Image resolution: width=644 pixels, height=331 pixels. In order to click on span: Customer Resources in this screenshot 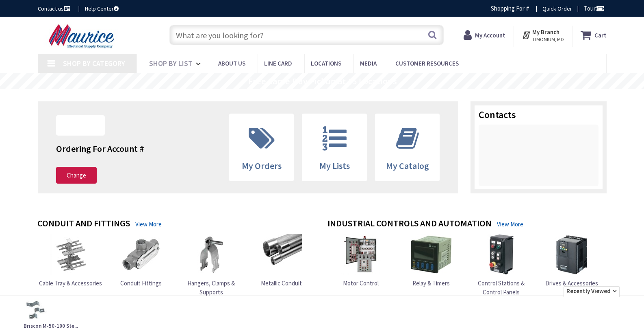, I will do `click(427, 63)`.